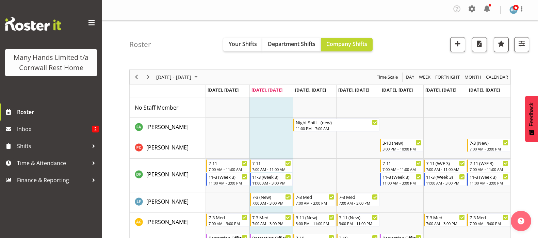  I want to click on span: Department Shifts, so click(292, 44).